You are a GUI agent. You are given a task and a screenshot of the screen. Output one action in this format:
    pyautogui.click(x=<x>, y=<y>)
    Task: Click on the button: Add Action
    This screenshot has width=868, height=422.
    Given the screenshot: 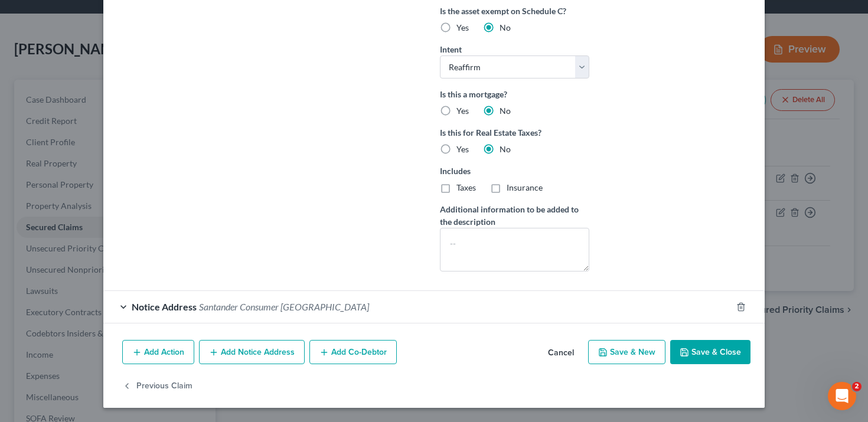 What is the action you would take?
    pyautogui.click(x=158, y=352)
    